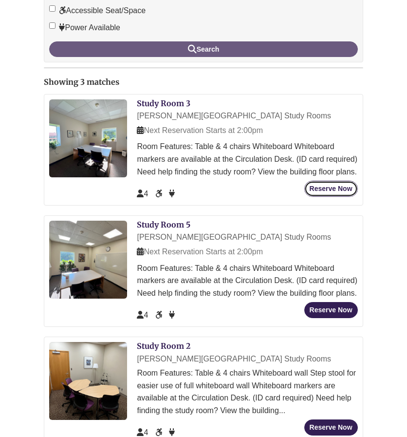  Describe the element at coordinates (88, 259) in the screenshot. I see `img: Study Room 5` at that location.